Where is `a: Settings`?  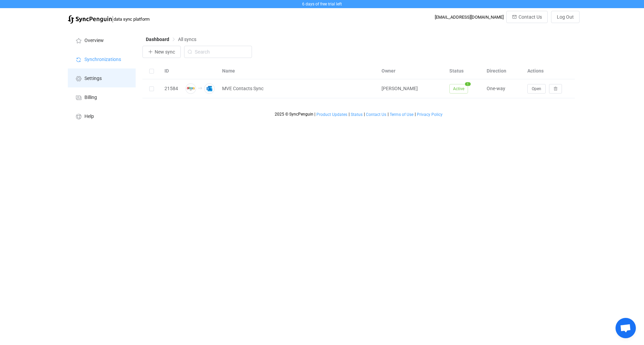 a: Settings is located at coordinates (102, 78).